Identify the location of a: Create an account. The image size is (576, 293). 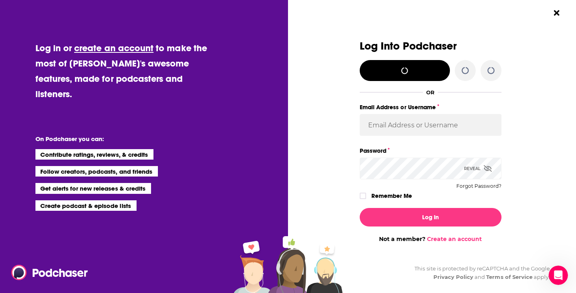
(454, 239).